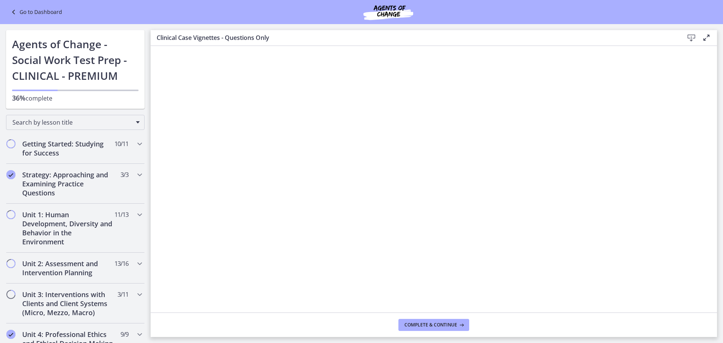 The image size is (723, 343). What do you see at coordinates (19, 98) in the screenshot?
I see `span: 36%` at bounding box center [19, 98].